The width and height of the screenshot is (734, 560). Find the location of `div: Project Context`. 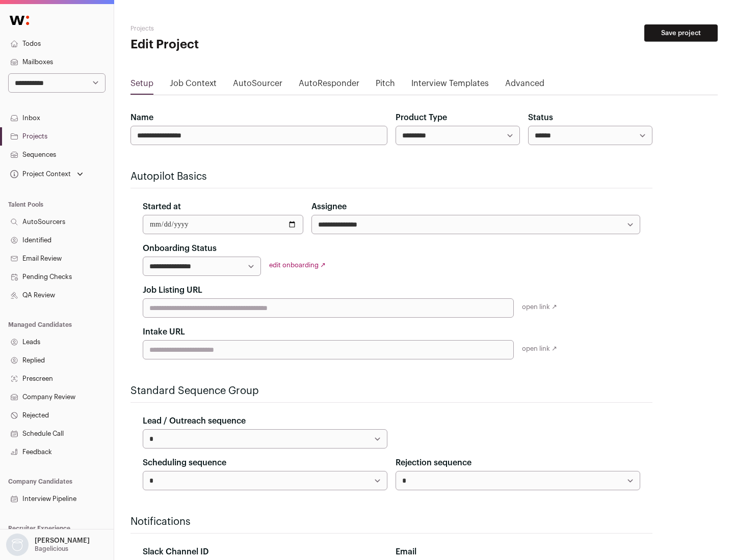

div: Project Context is located at coordinates (39, 174).